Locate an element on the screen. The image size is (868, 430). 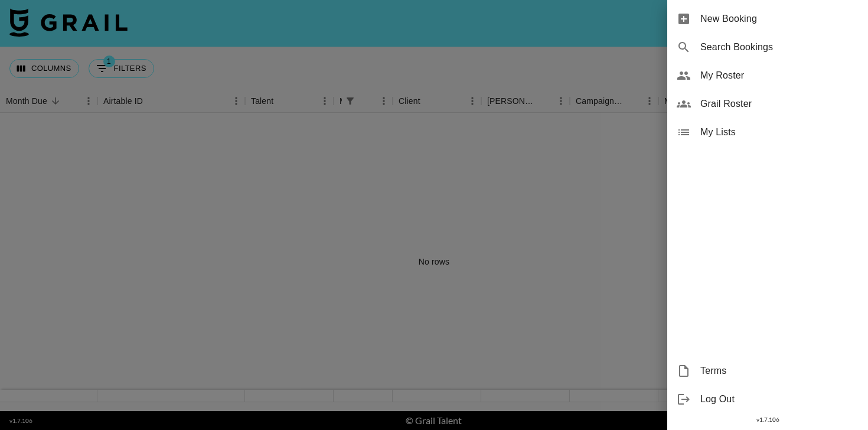
span: Log Out is located at coordinates (779, 399).